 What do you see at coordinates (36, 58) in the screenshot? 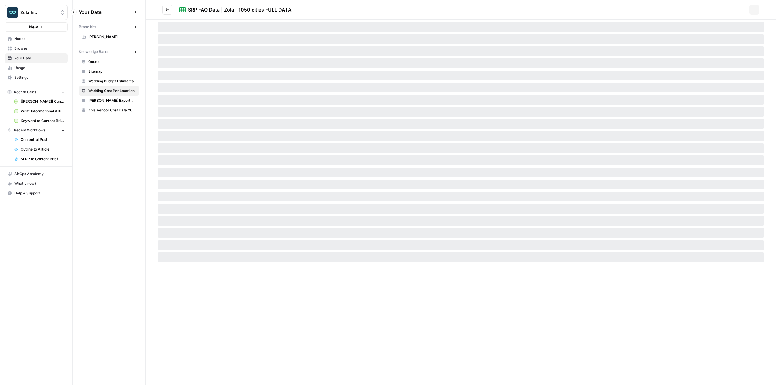
I see `a: Your Data` at bounding box center [36, 58].